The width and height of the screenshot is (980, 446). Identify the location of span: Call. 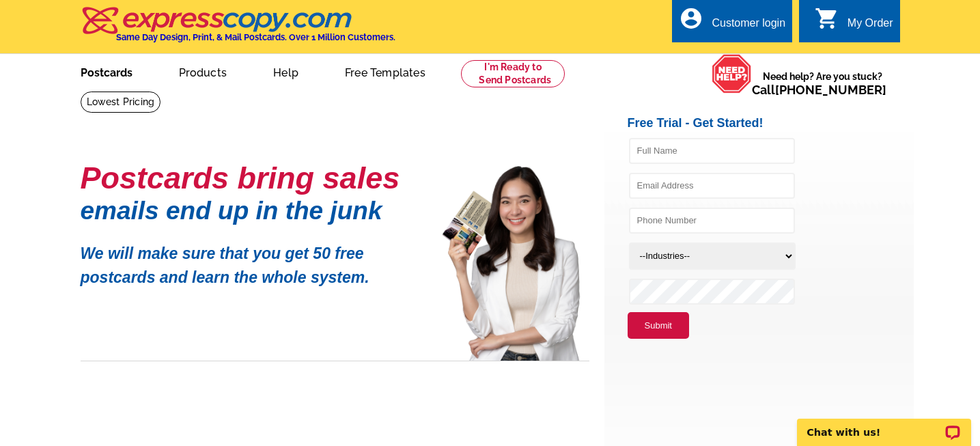
(819, 89).